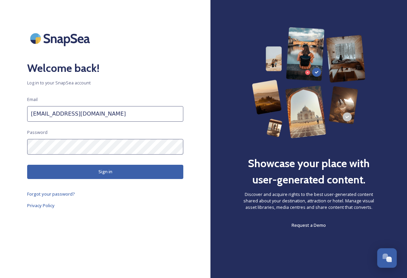 This screenshot has width=407, height=278. Describe the element at coordinates (51, 194) in the screenshot. I see `span: Forgot your password?` at that location.